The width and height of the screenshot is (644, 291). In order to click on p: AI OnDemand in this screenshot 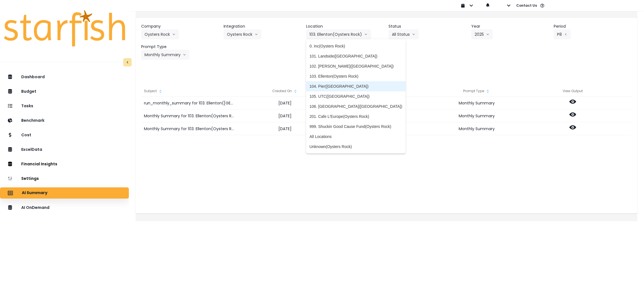, I will do `click(35, 208)`.